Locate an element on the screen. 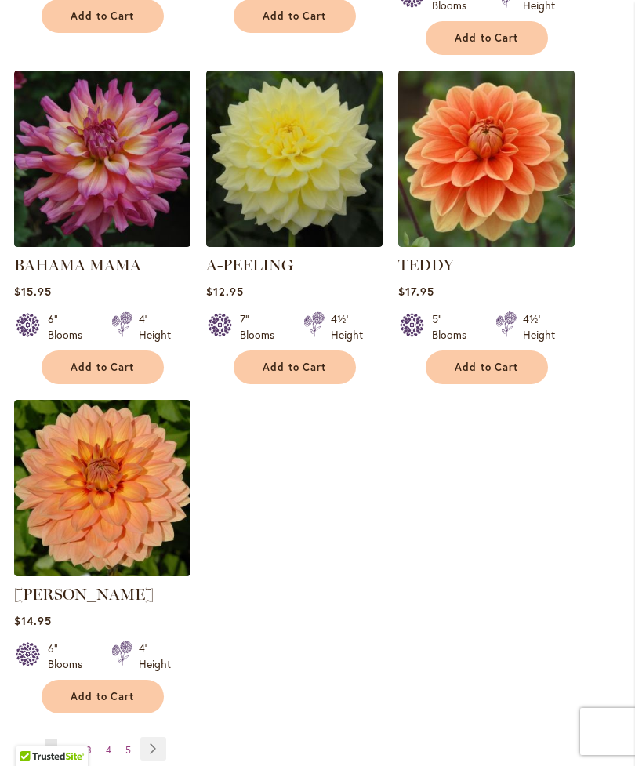 This screenshot has height=766, width=635. img: Teddy is located at coordinates (486, 158).